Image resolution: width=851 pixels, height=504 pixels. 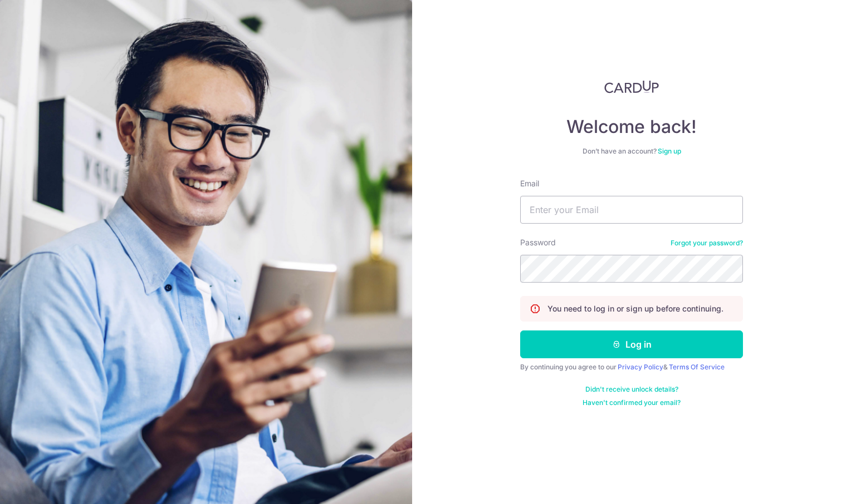 What do you see at coordinates (635, 309) in the screenshot?
I see `p: You need to log in or sign up before continuing.` at bounding box center [635, 309].